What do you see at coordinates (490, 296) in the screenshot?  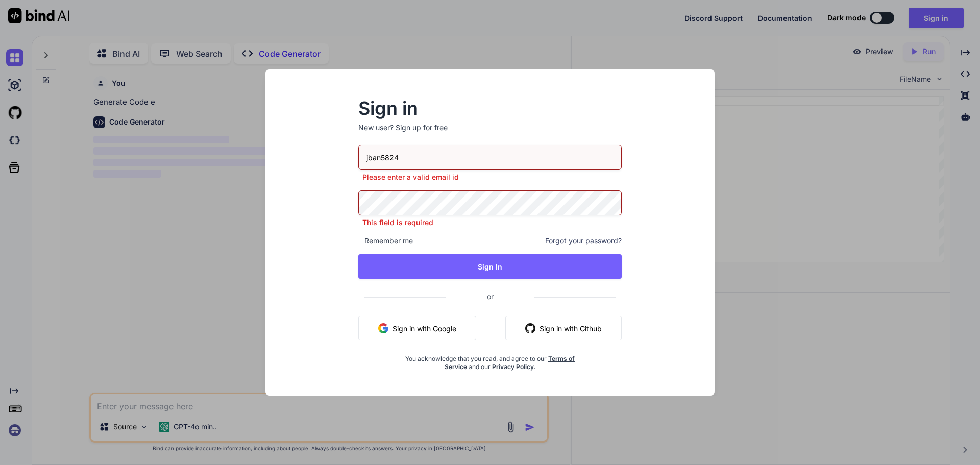 I see `span: or` at bounding box center [490, 296].